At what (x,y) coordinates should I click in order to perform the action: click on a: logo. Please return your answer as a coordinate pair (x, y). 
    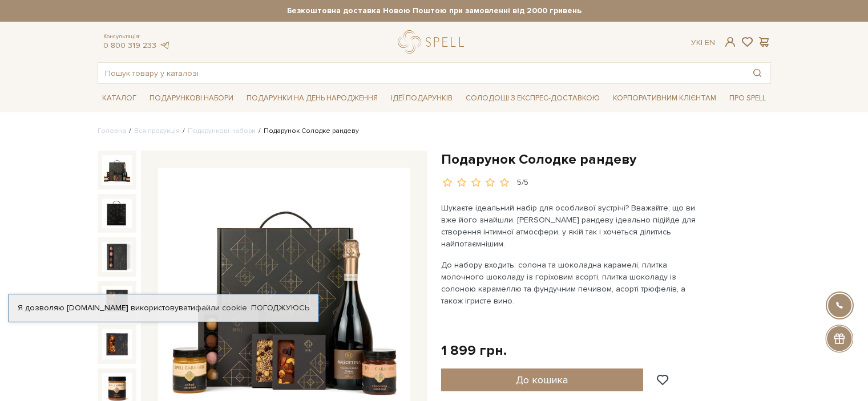
    Looking at the image, I should click on (433, 42).